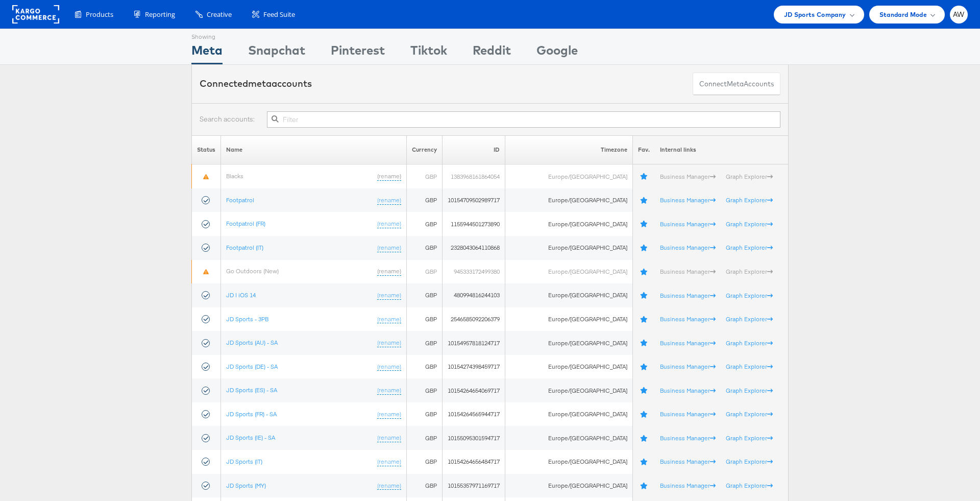  What do you see at coordinates (279, 14) in the screenshot?
I see `span: Feed Suite` at bounding box center [279, 14].